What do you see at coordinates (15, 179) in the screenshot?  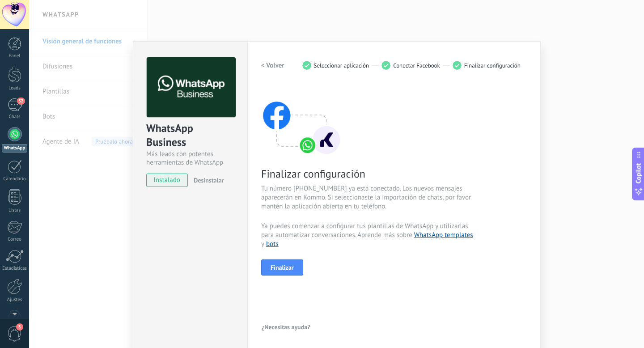 I see `div: Calendario` at bounding box center [15, 179].